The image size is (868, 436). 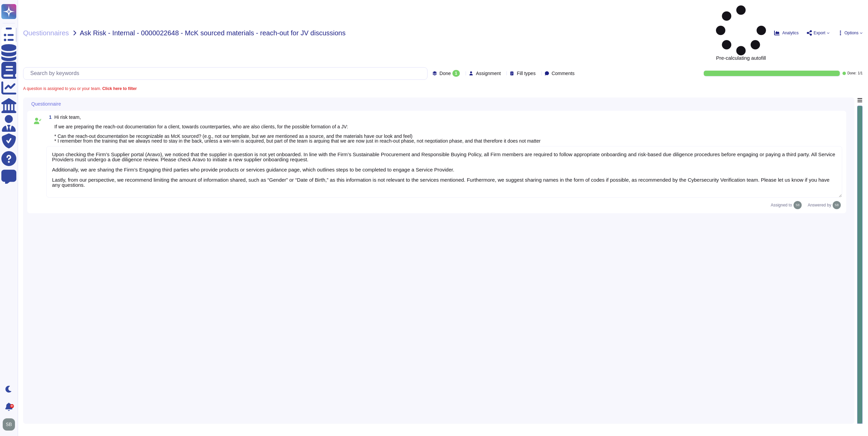 What do you see at coordinates (12, 406) in the screenshot?
I see `div: 9+` at bounding box center [12, 406].